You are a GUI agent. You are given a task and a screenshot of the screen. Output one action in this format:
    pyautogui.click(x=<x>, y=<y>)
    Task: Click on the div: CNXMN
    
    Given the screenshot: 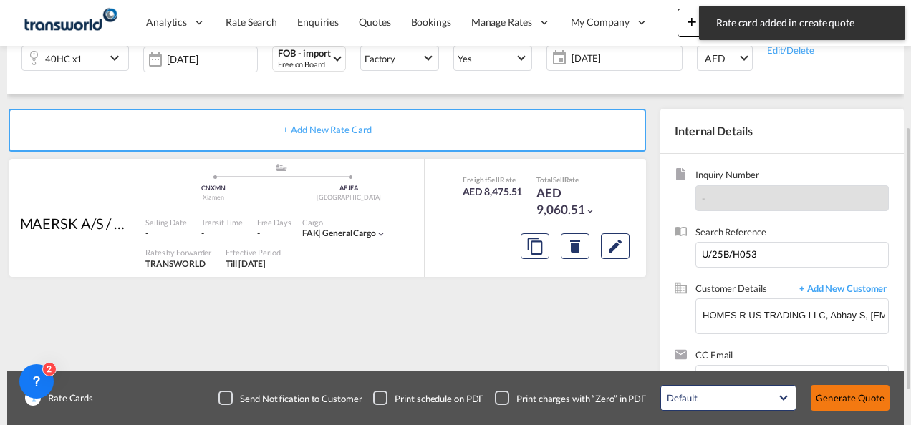 What is the action you would take?
    pyautogui.click(x=213, y=188)
    